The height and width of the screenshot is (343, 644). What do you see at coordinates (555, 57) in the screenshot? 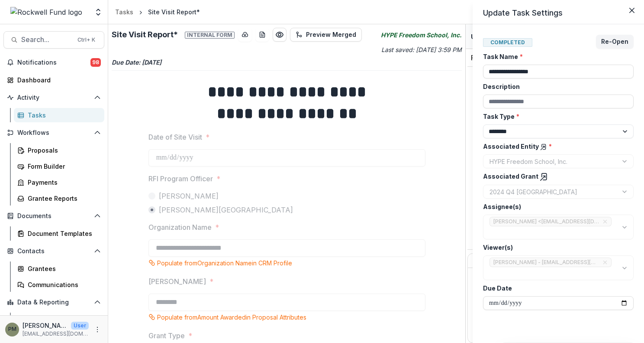
I see `label: Task Name` at bounding box center [555, 57].